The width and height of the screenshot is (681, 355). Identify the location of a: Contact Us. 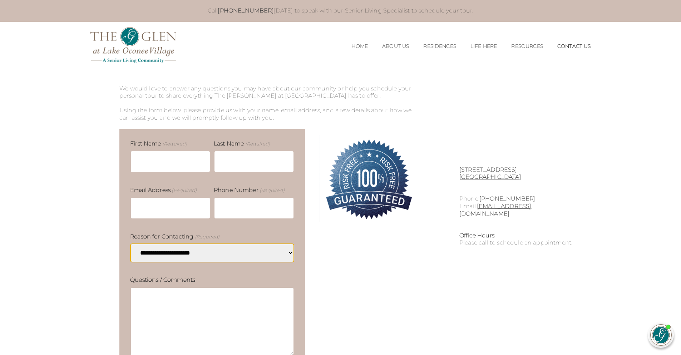
(574, 46).